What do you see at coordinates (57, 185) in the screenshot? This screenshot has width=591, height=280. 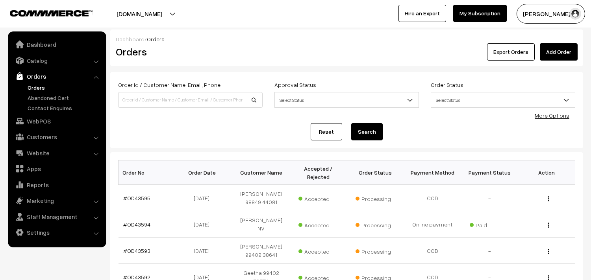 I see `a: Reports` at bounding box center [57, 185].